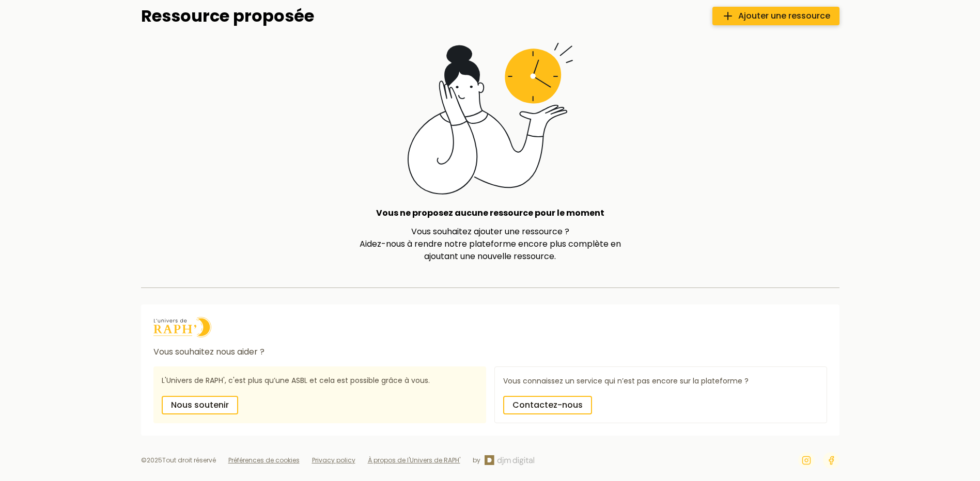  What do you see at coordinates (334, 460) in the screenshot?
I see `a: Privacy policy` at bounding box center [334, 460].